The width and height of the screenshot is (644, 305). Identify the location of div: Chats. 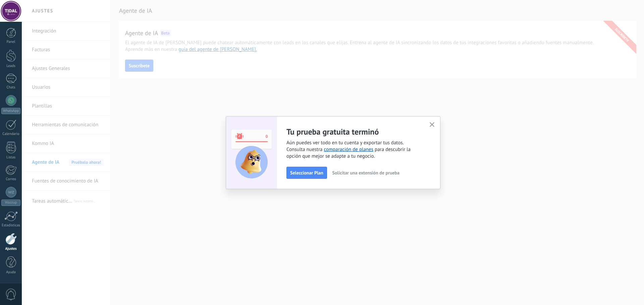
(11, 87).